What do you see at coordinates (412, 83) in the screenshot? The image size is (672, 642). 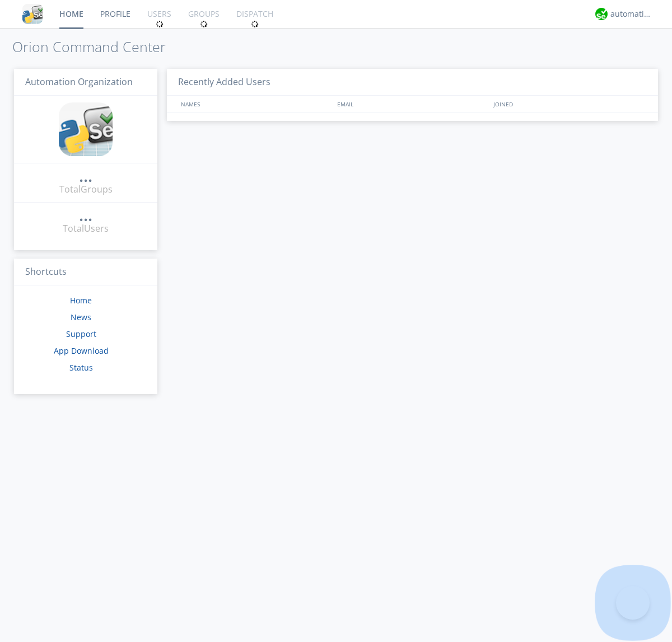 I see `h3: Recently Added Users` at bounding box center [412, 83].